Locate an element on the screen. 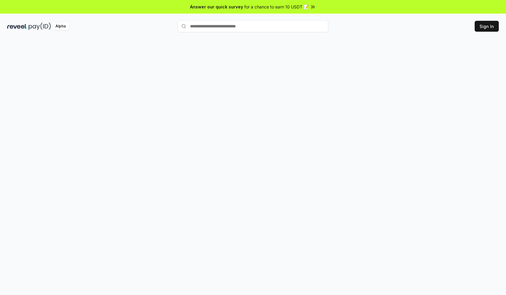 The width and height of the screenshot is (506, 295). div: Alpha is located at coordinates (60, 26).